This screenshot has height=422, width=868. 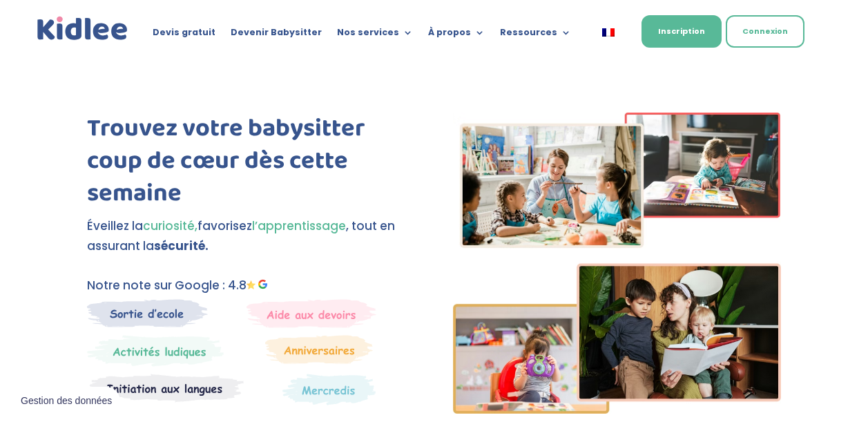 What do you see at coordinates (311, 313) in the screenshot?
I see `img: weekends` at bounding box center [311, 313].